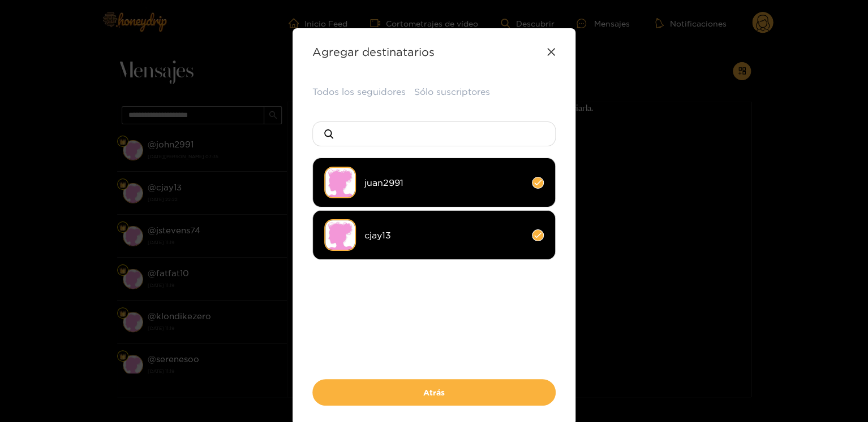  I want to click on font: Atrás, so click(434, 392).